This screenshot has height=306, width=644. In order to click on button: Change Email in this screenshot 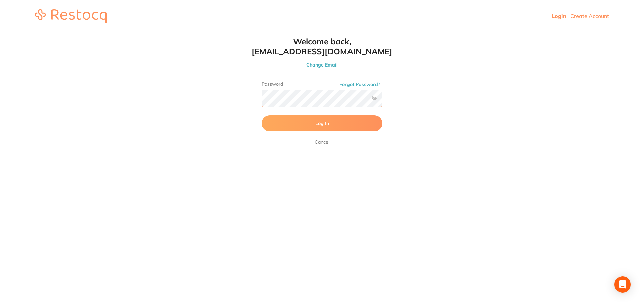, I will do `click(322, 64)`.